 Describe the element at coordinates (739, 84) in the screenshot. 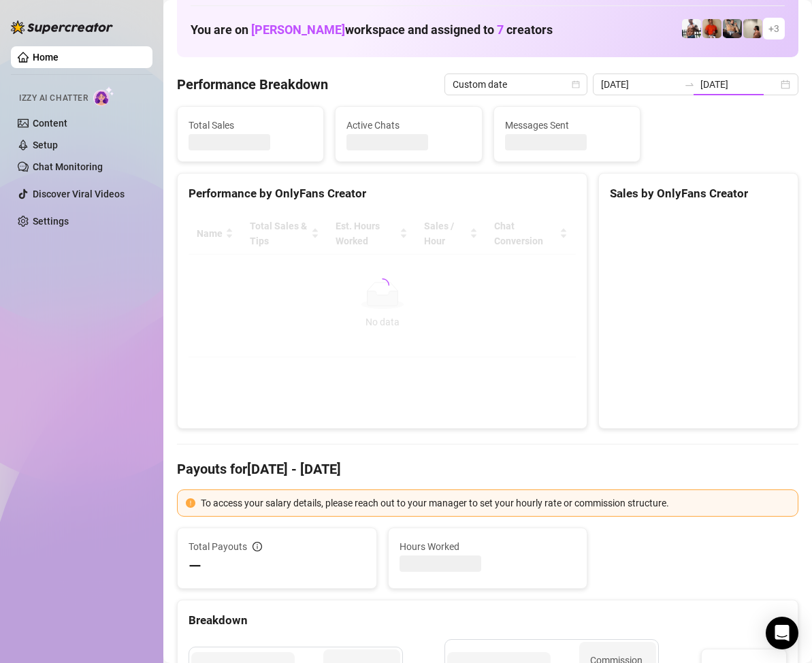

I see `input: End date` at that location.